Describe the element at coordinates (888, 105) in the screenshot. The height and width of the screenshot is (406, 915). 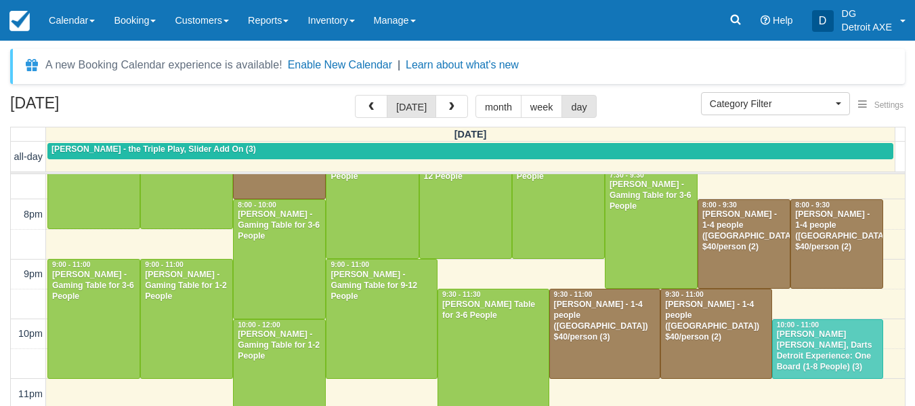
I see `span: Settings` at that location.